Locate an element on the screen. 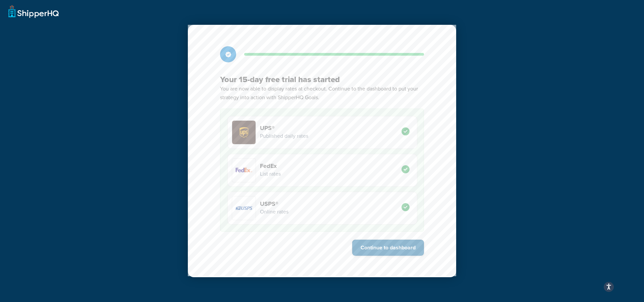 The image size is (644, 302). button: Continue to dashboard is located at coordinates (388, 248).